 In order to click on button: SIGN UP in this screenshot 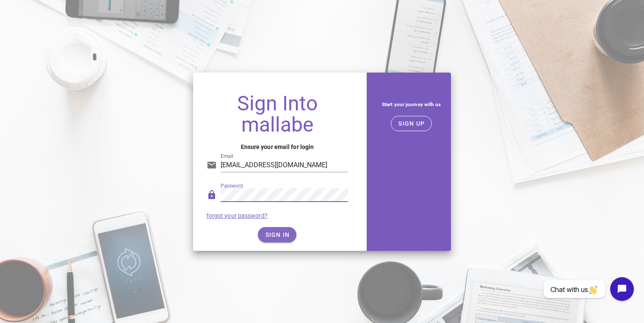, I will do `click(411, 123)`.